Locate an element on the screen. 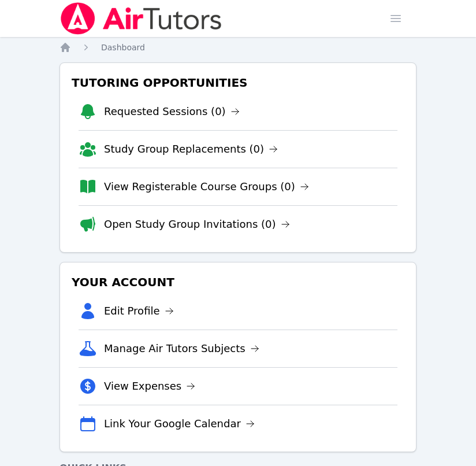  a: Open Study Group Invitations (0) is located at coordinates (197, 224).